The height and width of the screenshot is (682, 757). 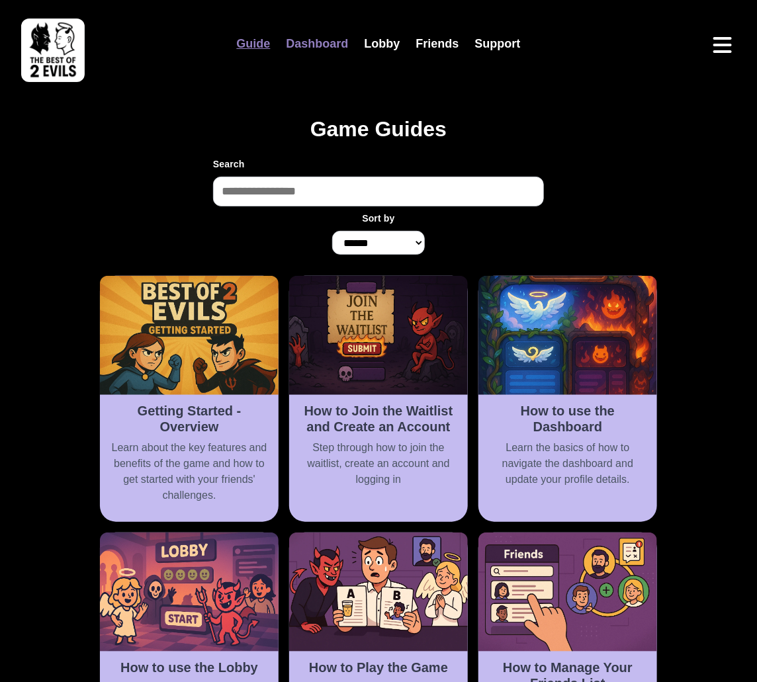 What do you see at coordinates (379, 592) in the screenshot?
I see `img: How to Play the Game` at bounding box center [379, 592].